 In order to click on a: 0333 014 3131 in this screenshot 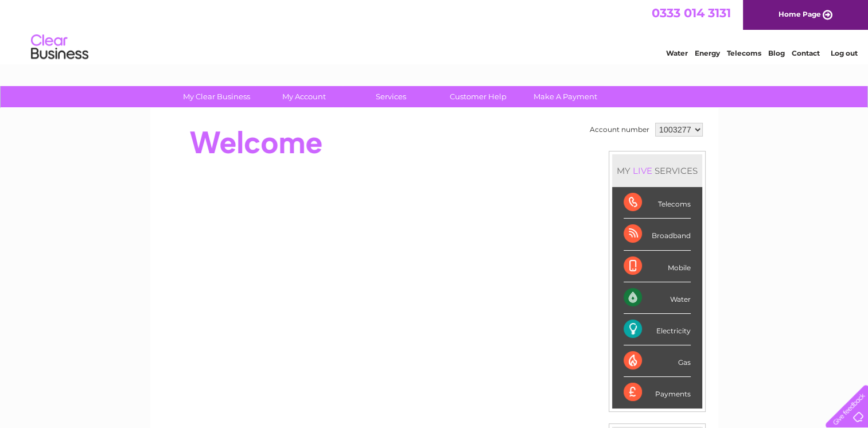, I will do `click(692, 12)`.